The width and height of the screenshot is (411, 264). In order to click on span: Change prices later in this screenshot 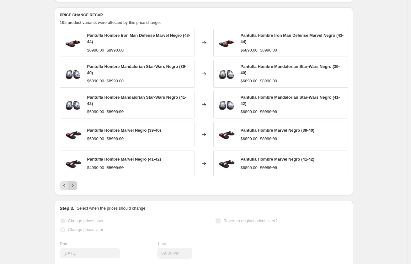, I will do `click(86, 229)`.